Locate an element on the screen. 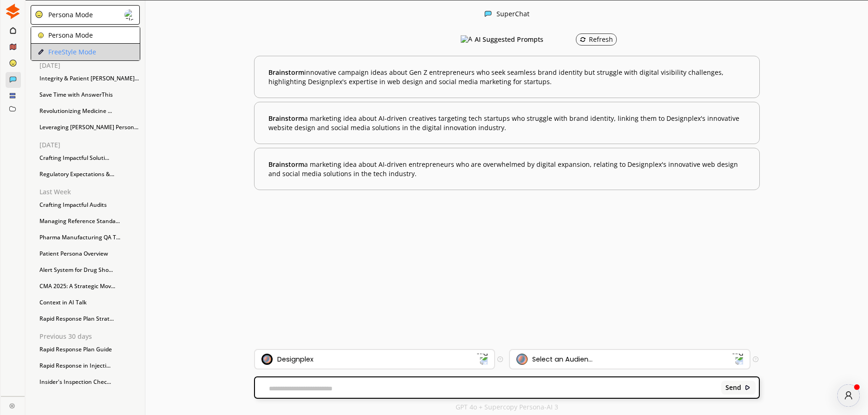 The height and width of the screenshot is (415, 868). img: AI Suggested Prompts is located at coordinates (466, 40).